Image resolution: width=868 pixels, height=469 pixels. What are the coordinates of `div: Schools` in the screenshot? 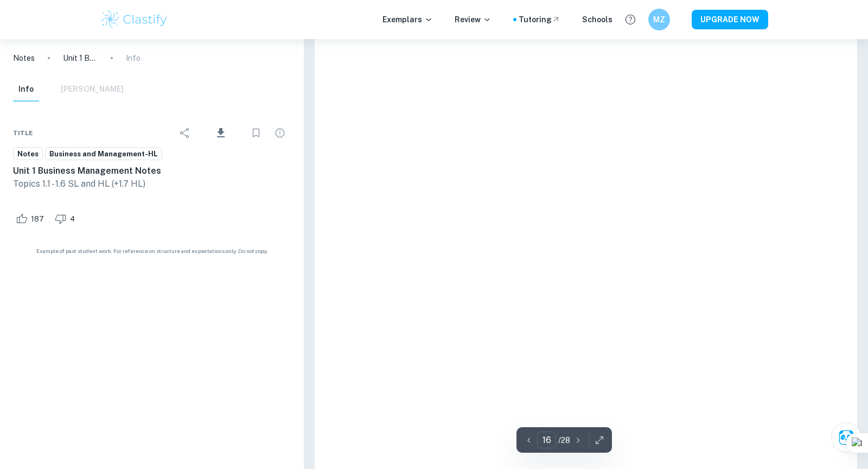 It's located at (597, 20).